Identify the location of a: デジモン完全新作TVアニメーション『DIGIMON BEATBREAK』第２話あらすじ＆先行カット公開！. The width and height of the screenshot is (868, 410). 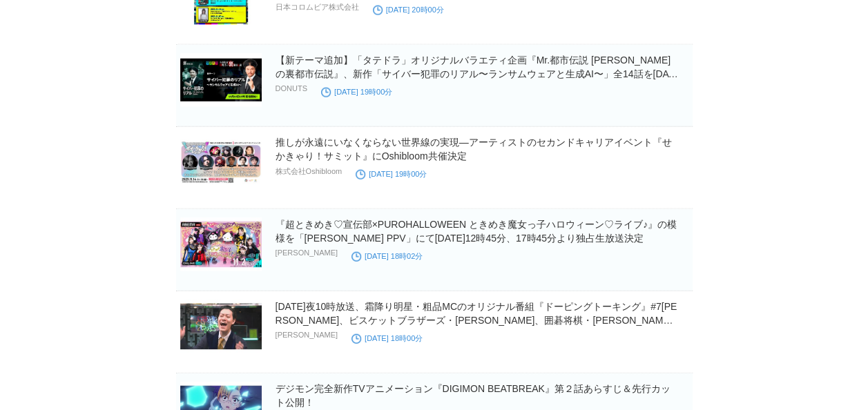
(473, 396).